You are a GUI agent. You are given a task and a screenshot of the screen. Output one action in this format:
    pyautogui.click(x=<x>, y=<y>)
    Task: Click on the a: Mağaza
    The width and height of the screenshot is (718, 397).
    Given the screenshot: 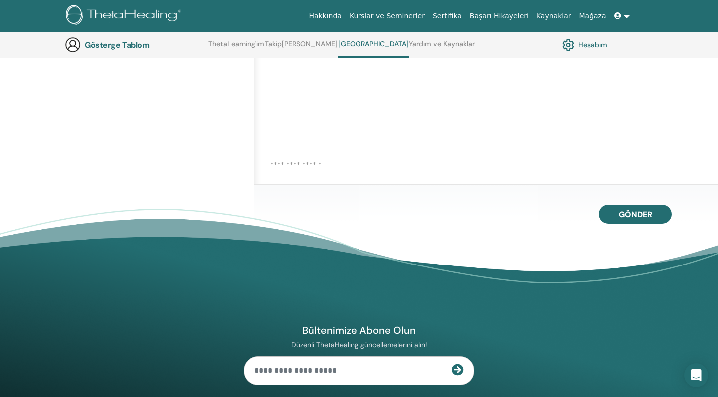 What is the action you would take?
    pyautogui.click(x=592, y=16)
    